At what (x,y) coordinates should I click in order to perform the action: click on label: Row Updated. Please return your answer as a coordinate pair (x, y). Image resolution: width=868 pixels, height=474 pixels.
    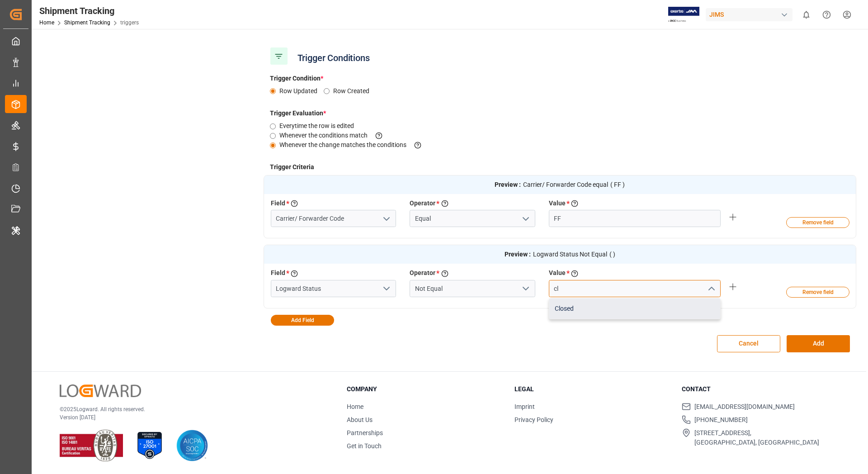
    Looking at the image, I should click on (301, 91).